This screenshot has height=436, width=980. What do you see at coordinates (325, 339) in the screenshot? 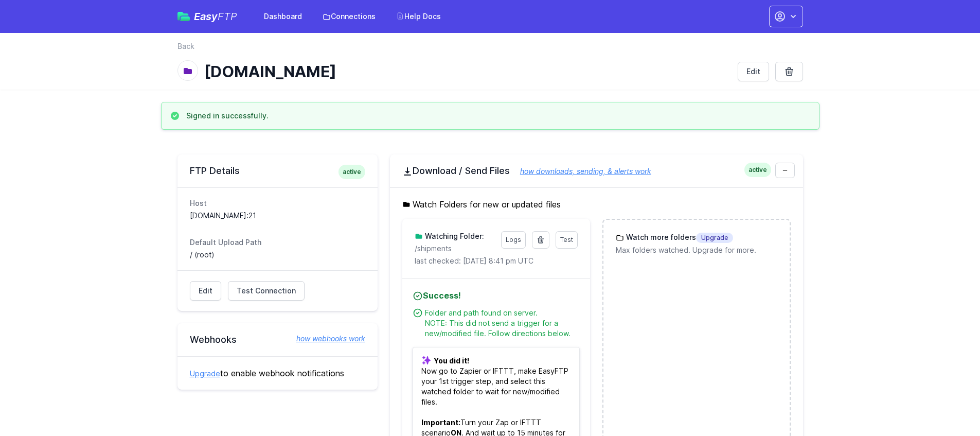
I see `a: how webhooks work` at bounding box center [325, 339].